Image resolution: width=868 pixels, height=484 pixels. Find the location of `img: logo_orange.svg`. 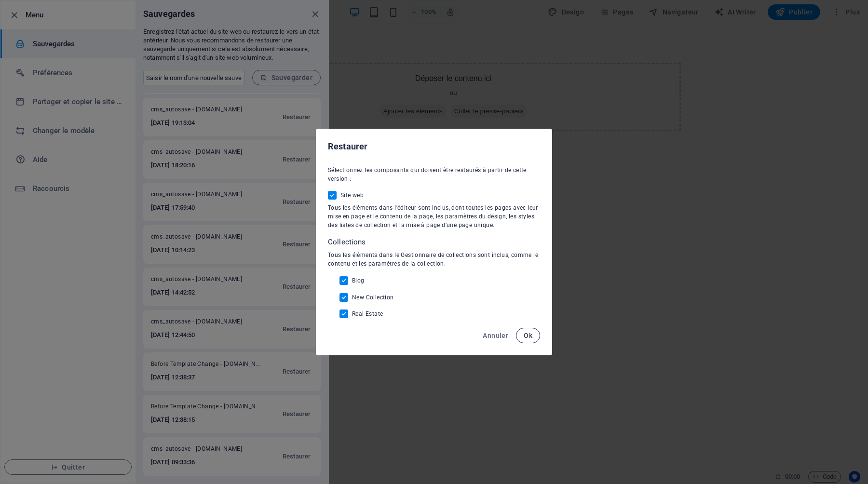

img: logo_orange.svg is located at coordinates (19, 19).